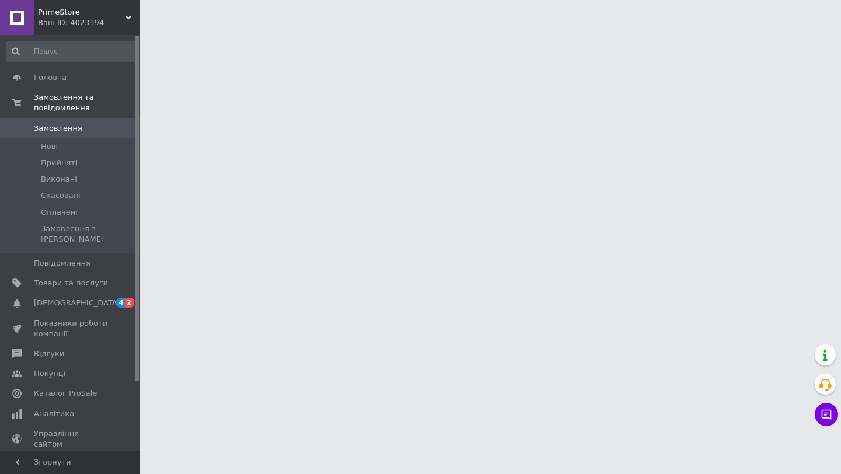 Image resolution: width=841 pixels, height=474 pixels. I want to click on span: Оплачені, so click(59, 212).